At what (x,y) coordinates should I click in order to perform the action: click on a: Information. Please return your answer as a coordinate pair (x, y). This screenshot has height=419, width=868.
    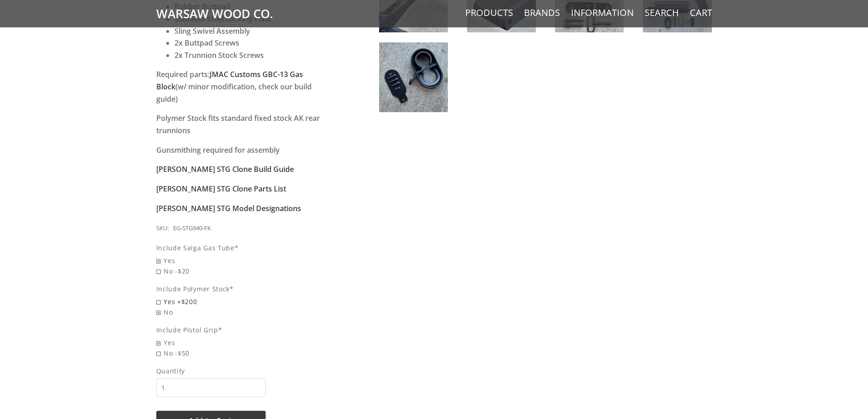
    Looking at the image, I should click on (602, 13).